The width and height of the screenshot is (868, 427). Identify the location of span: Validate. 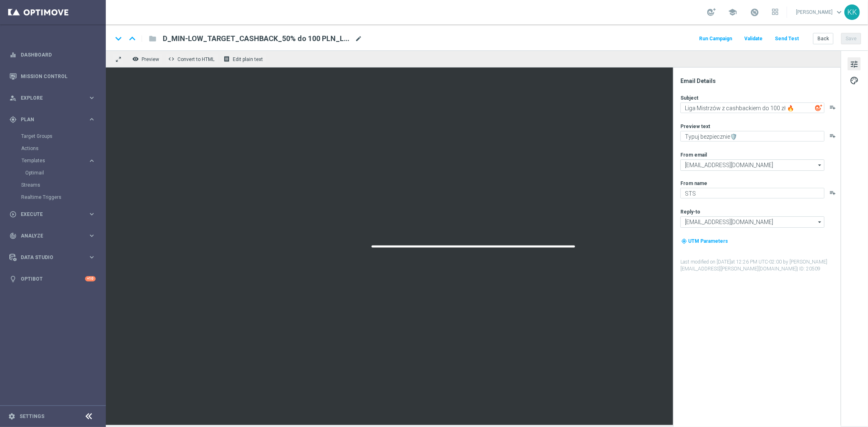
(753, 39).